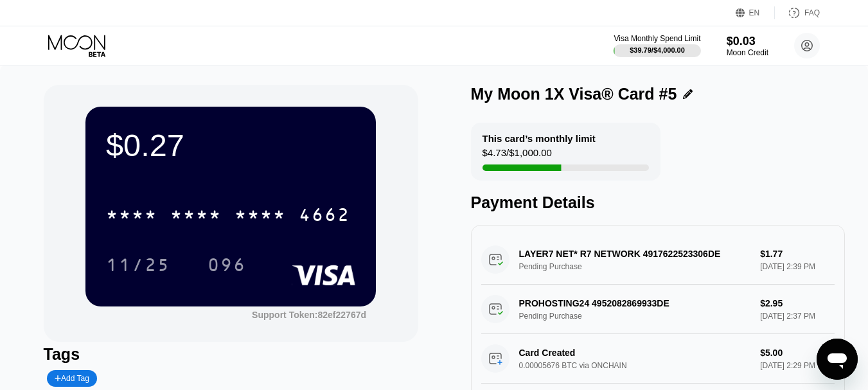  What do you see at coordinates (309, 315) in the screenshot?
I see `div: Support Token: 82ef22767d` at bounding box center [309, 315].